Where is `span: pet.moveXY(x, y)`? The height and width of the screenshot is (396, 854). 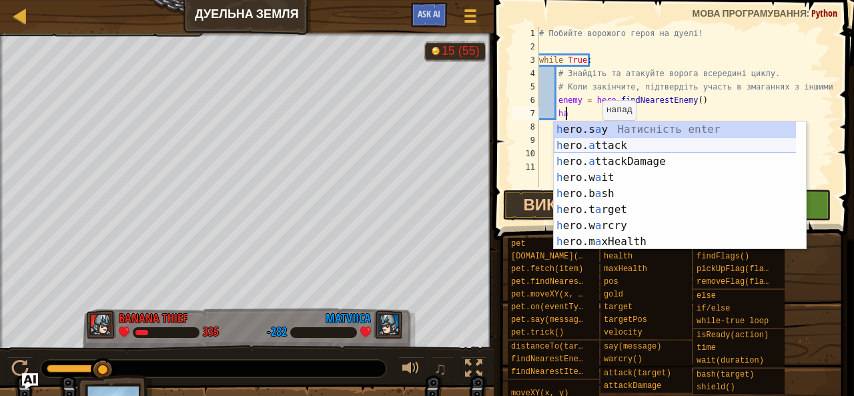
span: pet.moveXY(x, y) is located at coordinates (549, 294).